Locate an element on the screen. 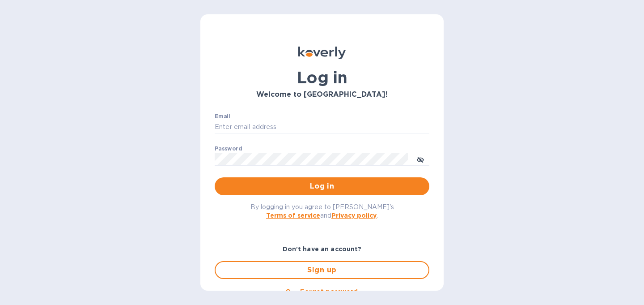 The height and width of the screenshot is (305, 644). a: Terms of service is located at coordinates (293, 215).